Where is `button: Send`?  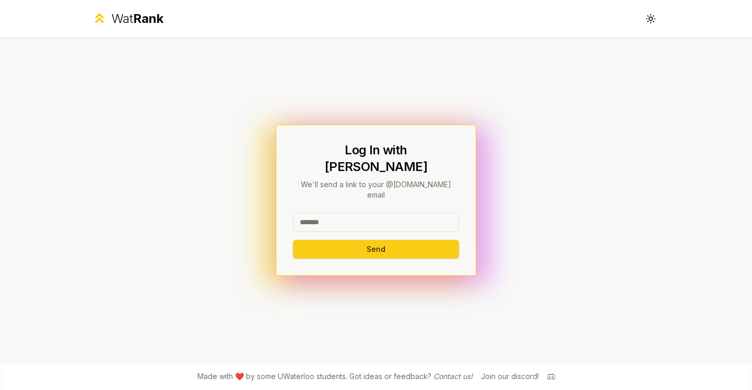
button: Send is located at coordinates (376, 249).